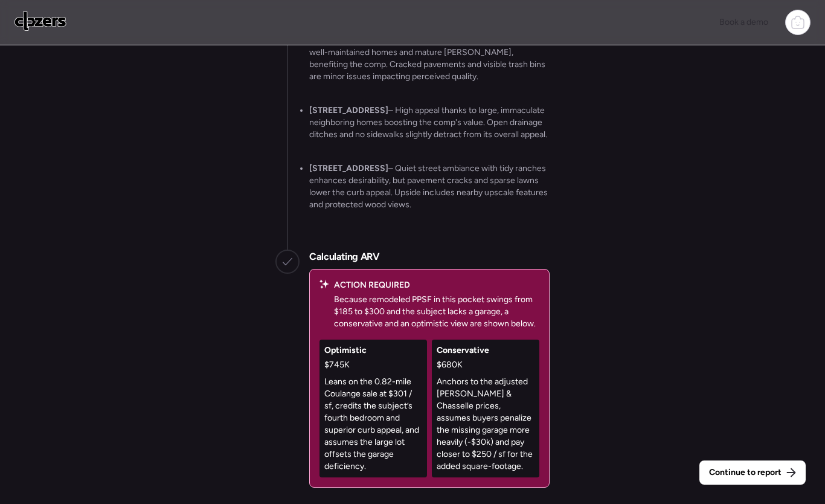 The image size is (825, 504). I want to click on span: $745K, so click(337, 365).